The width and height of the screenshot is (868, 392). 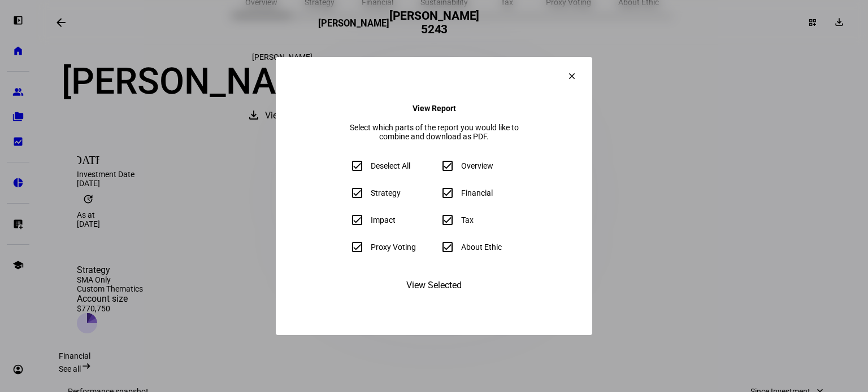 What do you see at coordinates (434, 132) in the screenshot?
I see `div: Select which parts of the report you would like to combine and download as PDF.` at bounding box center [434, 132].